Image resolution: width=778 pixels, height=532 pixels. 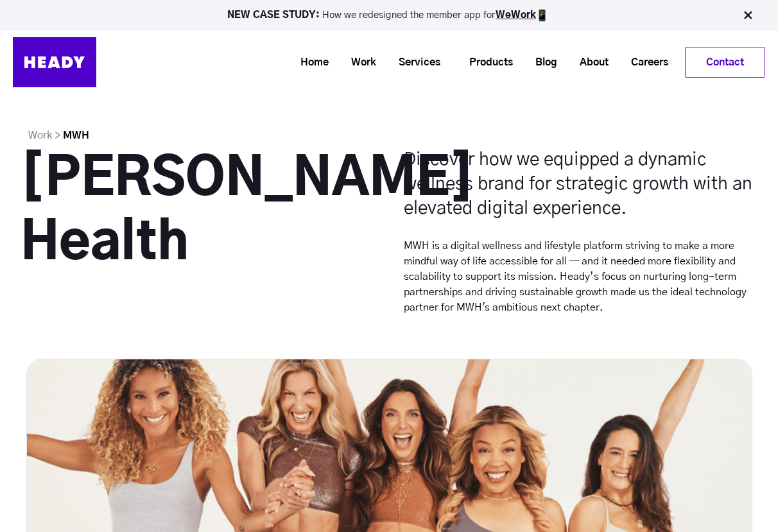 I want to click on a: Services, so click(x=415, y=62).